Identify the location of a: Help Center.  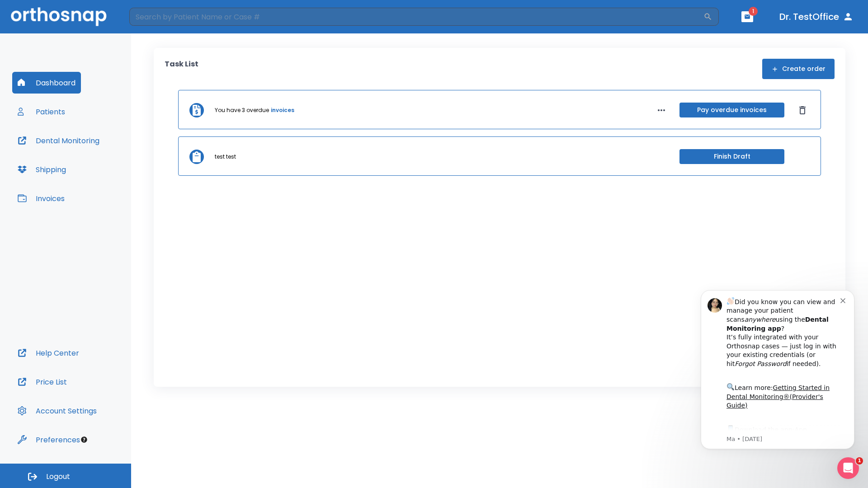
(49, 353).